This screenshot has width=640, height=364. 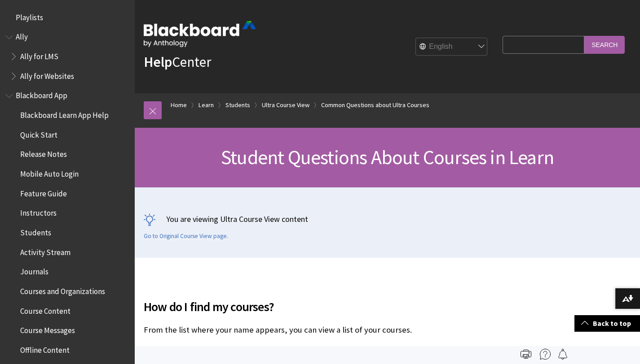 I want to click on nav: Book outline for Anthology Ally Help, so click(x=67, y=57).